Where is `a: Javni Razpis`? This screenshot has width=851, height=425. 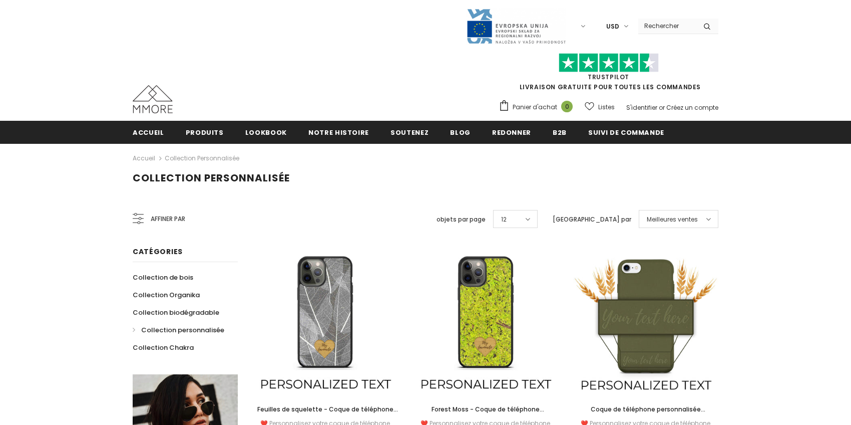
a: Javni Razpis is located at coordinates (516, 26).